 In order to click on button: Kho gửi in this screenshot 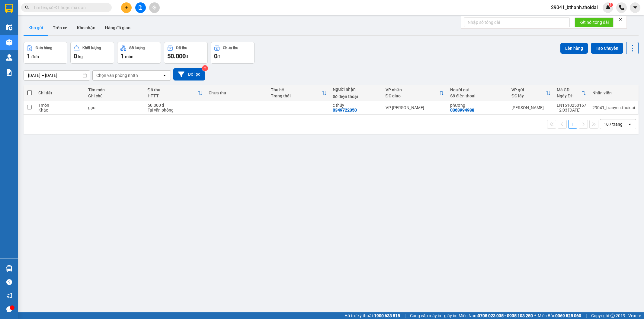, I will do `click(36, 28)`.